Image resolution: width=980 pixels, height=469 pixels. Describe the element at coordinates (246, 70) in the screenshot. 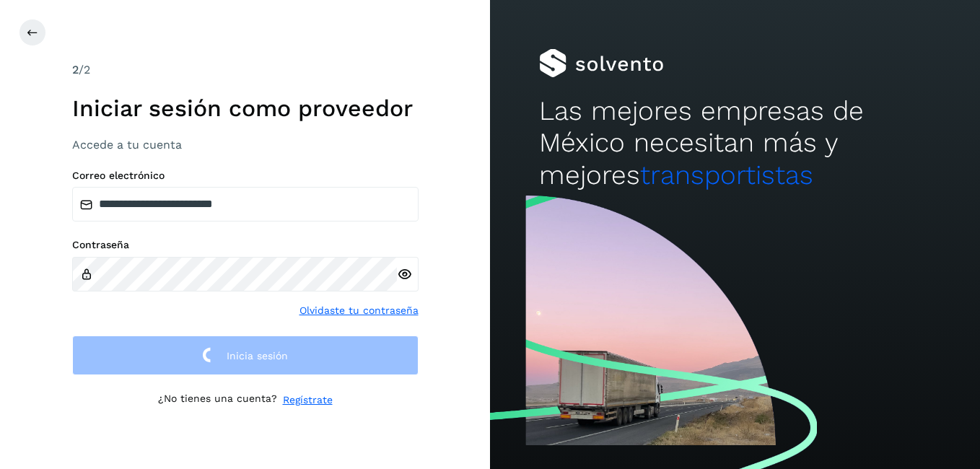

I see `div: /2` at that location.